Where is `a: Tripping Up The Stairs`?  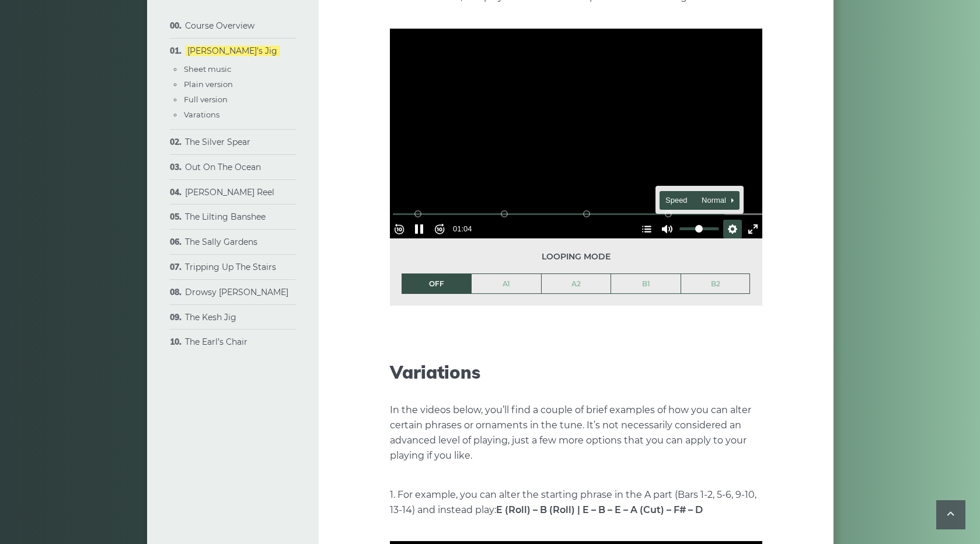
a: Tripping Up The Stairs is located at coordinates (230, 267).